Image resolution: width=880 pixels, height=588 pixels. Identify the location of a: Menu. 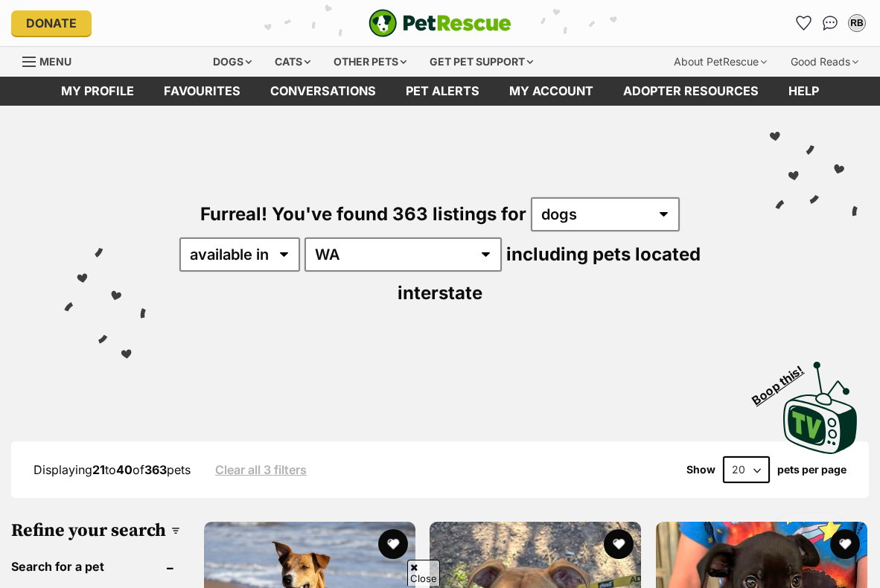
(52, 60).